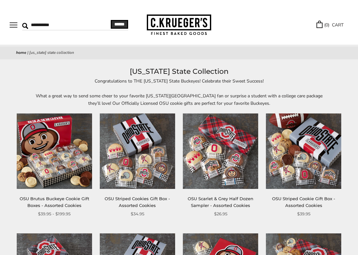  I want to click on a: Home, so click(21, 52).